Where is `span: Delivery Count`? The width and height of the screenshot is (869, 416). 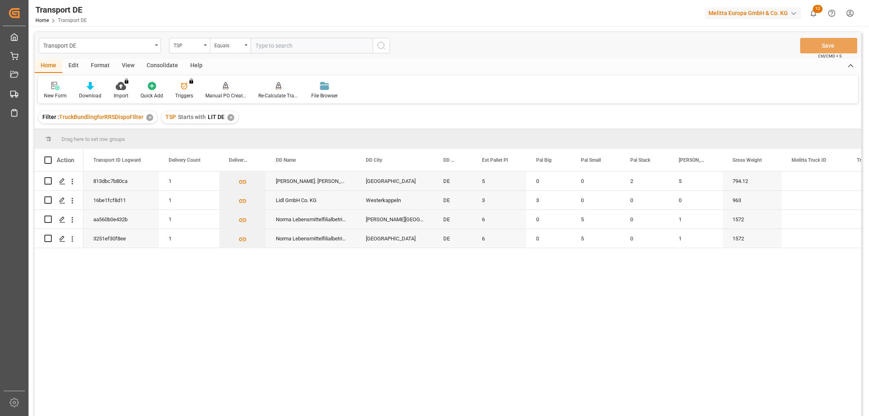 span: Delivery Count is located at coordinates (184, 160).